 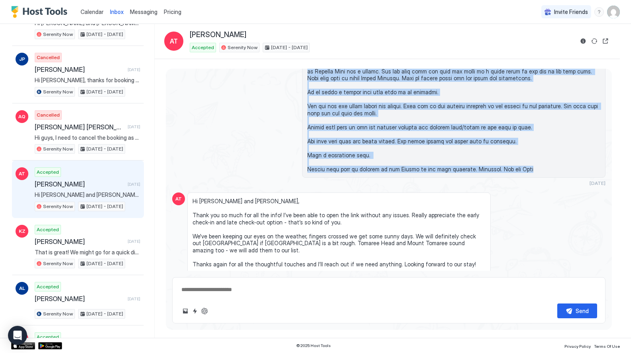 I want to click on span: AQ, so click(x=22, y=116).